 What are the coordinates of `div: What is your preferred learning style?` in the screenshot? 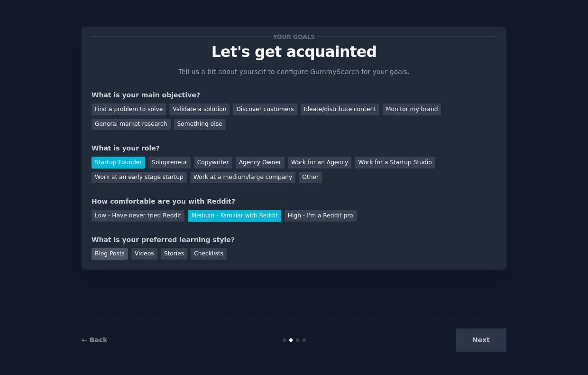 It's located at (294, 240).